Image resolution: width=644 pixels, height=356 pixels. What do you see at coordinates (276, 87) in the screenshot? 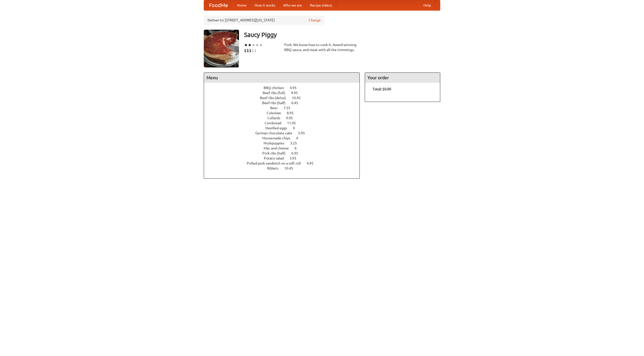
I see `span: BBQ chicken` at bounding box center [276, 87].